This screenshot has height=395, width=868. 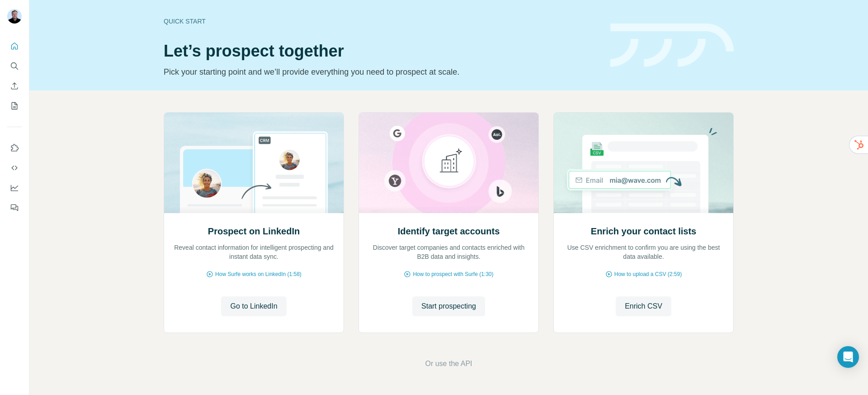 What do you see at coordinates (14, 16) in the screenshot?
I see `img: Avatar` at bounding box center [14, 16].